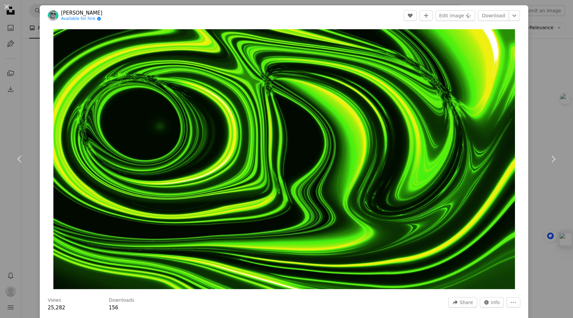 The image size is (573, 318). What do you see at coordinates (53, 16) in the screenshot?
I see `a: Go to Logan Voss's profile` at bounding box center [53, 16].